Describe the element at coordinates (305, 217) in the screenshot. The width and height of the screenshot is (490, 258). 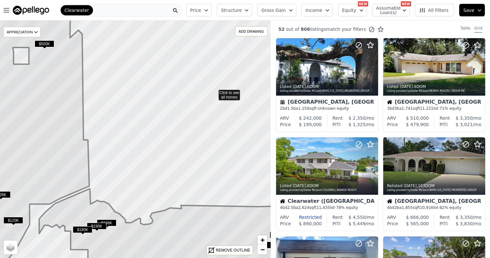
I see `div: Restricted` at that location.